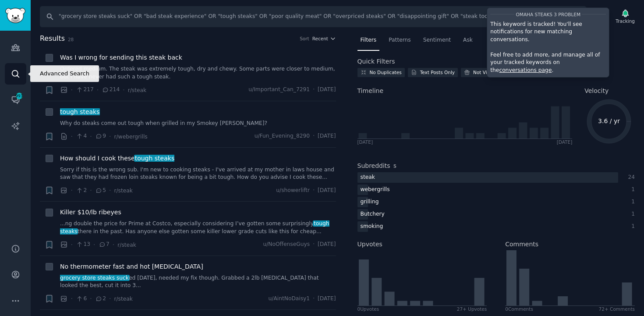 This screenshot has width=644, height=316. What do you see at coordinates (94, 278) in the screenshot?
I see `span: grocery store steaks suck` at bounding box center [94, 278].